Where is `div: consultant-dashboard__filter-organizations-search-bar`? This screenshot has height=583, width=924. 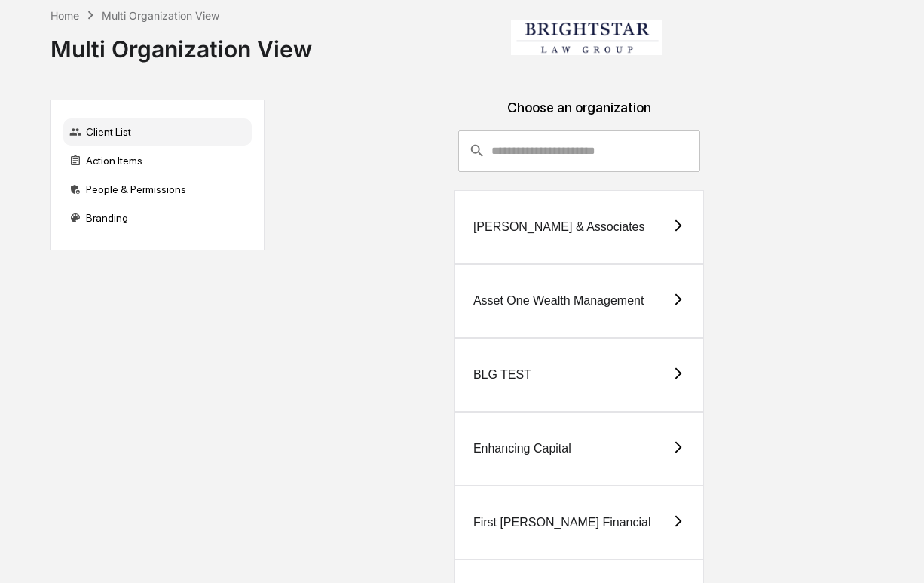
div: consultant-dashboard__filter-organizations-search-bar is located at coordinates (579, 151).